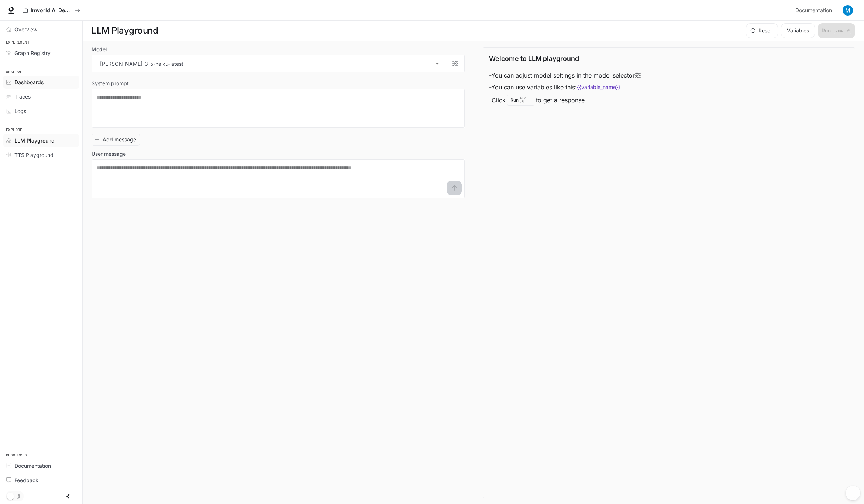 The height and width of the screenshot is (504, 864). What do you see at coordinates (20, 110) in the screenshot?
I see `span: Logs` at bounding box center [20, 110].